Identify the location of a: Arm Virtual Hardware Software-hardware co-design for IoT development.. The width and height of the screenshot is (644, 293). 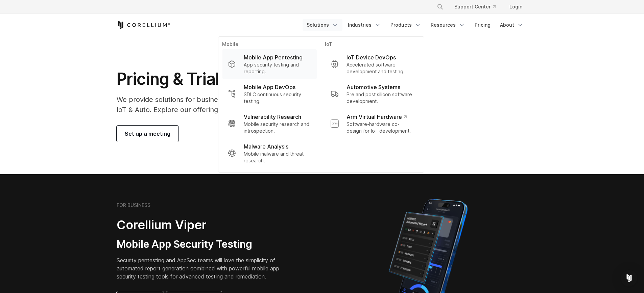
(372, 123).